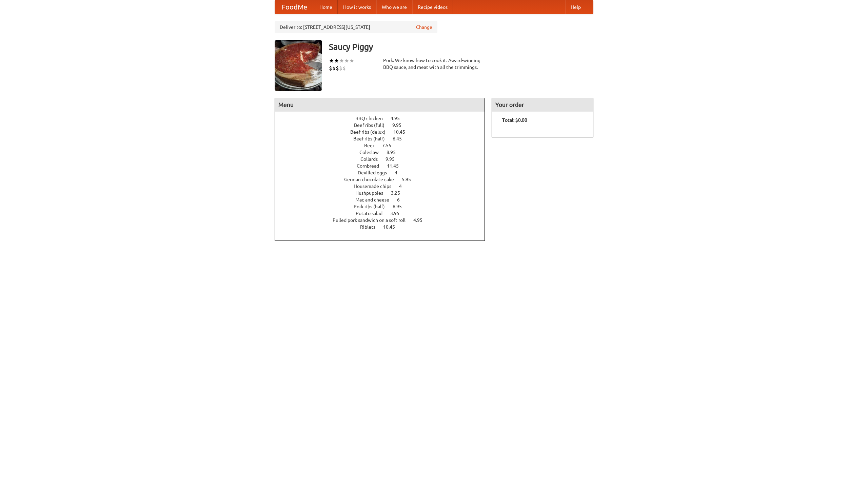 The width and height of the screenshot is (868, 480). Describe the element at coordinates (394, 7) in the screenshot. I see `a: Who we are` at that location.